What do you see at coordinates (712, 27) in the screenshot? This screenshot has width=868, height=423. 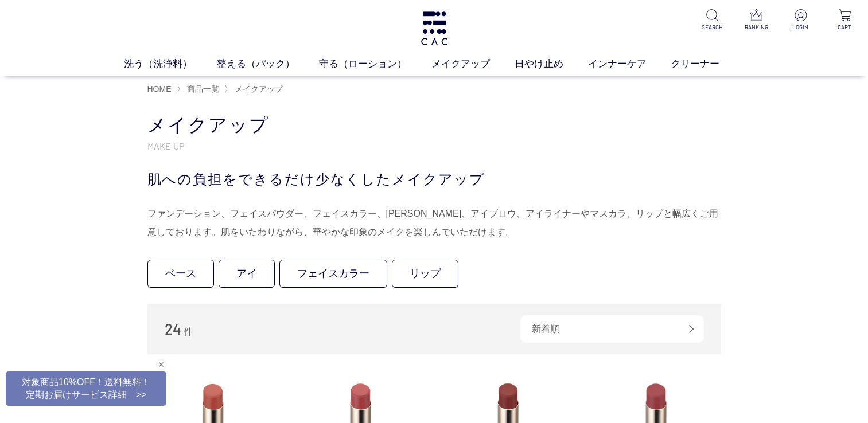 I see `p: SEARCH` at bounding box center [712, 27].